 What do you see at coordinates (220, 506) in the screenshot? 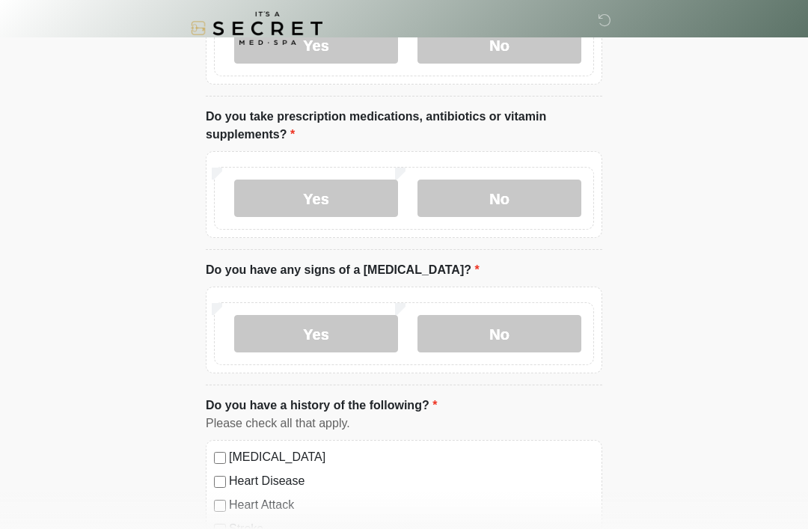
I see `input: Heart Attack` at bounding box center [220, 506].